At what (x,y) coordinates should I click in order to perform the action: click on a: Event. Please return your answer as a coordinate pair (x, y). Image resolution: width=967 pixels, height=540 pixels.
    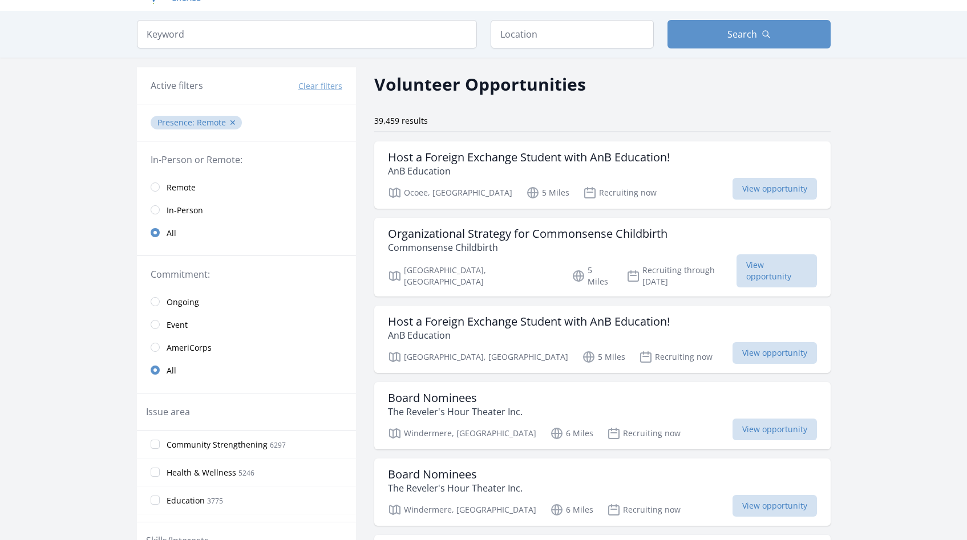
    Looking at the image, I should click on (247, 325).